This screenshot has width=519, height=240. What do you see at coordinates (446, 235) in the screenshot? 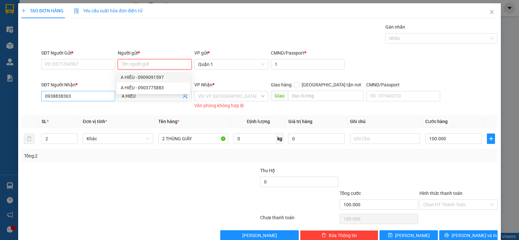
I see `span: printer` at bounding box center [446, 235].